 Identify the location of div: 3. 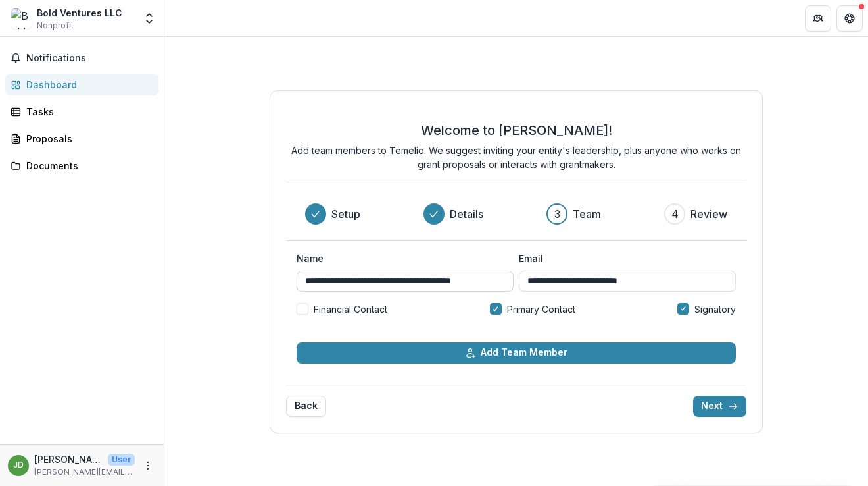
(557, 214).